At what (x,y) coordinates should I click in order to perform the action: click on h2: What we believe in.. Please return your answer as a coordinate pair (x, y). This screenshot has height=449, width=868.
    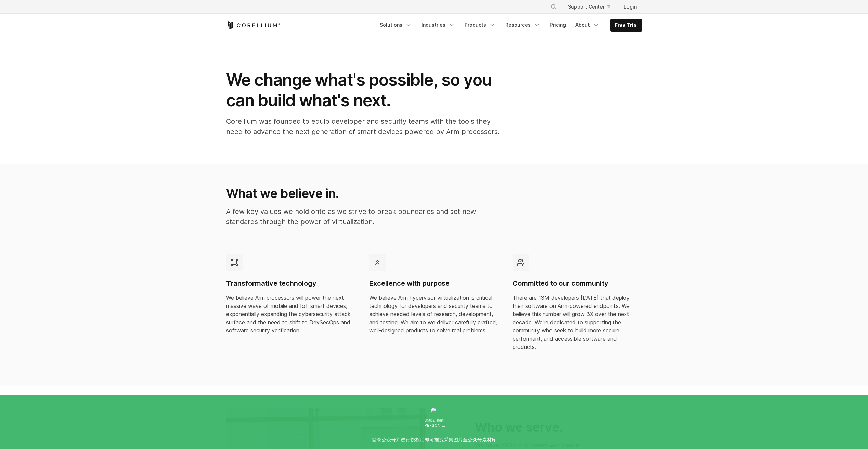
    Looking at the image, I should click on (362, 193).